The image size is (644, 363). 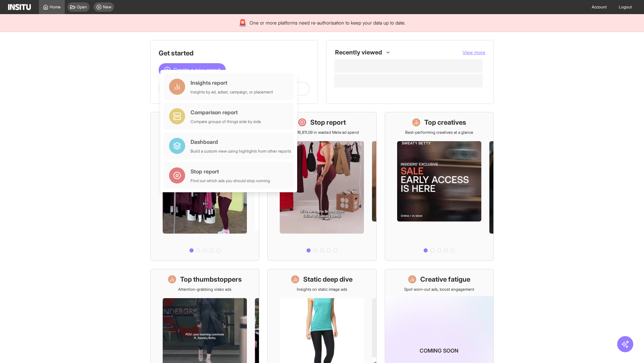 What do you see at coordinates (226, 112) in the screenshot?
I see `div: Comparison report` at bounding box center [226, 112].